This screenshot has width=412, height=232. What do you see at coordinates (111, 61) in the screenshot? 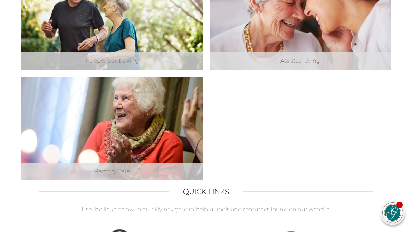
I see `div: Independent Living` at bounding box center [111, 61].